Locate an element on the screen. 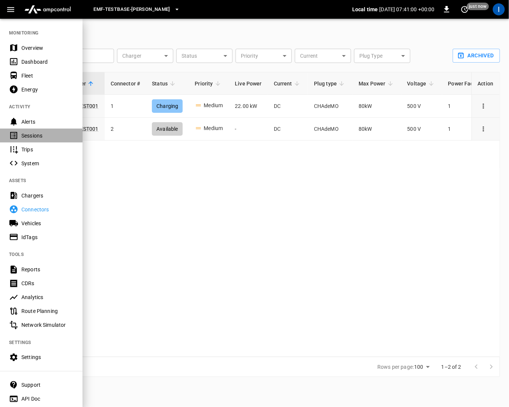 This screenshot has width=509, height=407. div: CDRs is located at coordinates (47, 283).